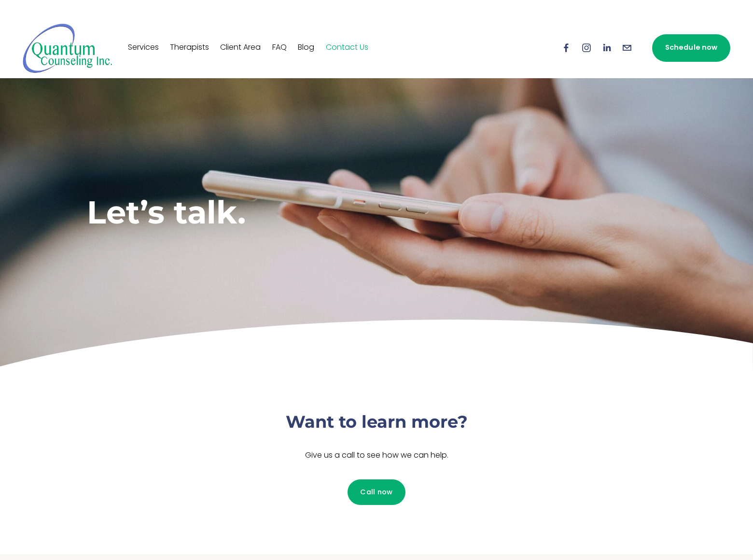 Image resolution: width=753 pixels, height=560 pixels. I want to click on a: Instagram, so click(586, 48).